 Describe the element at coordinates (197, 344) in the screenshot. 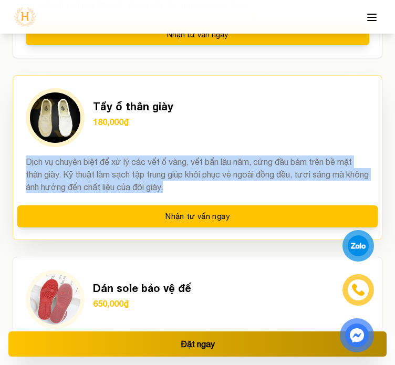

I see `button: Đặt ngay` at that location.